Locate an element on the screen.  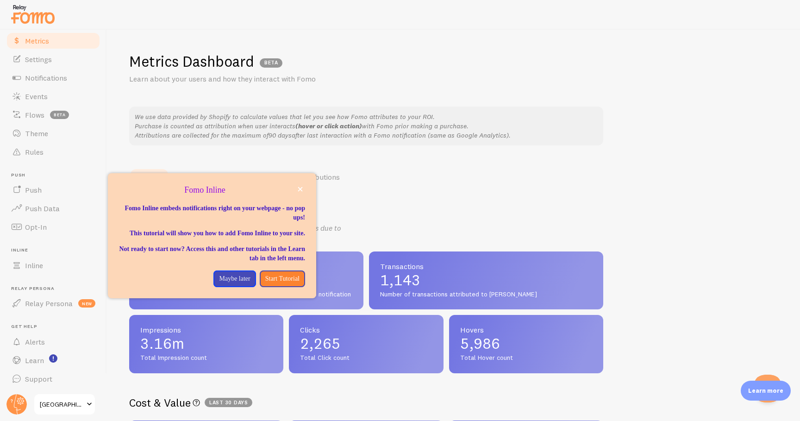
span: Notifications is located at coordinates (46, 78).